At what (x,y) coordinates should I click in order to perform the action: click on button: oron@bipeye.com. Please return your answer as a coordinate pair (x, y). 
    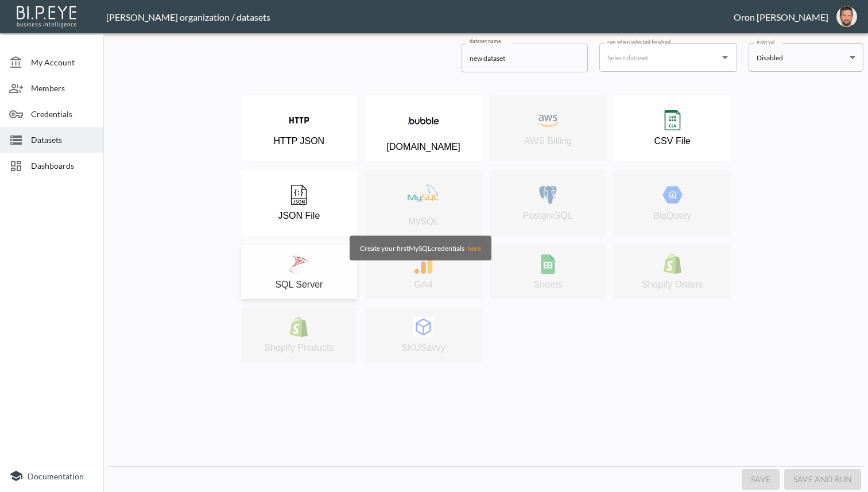
    Looking at the image, I should click on (847, 17).